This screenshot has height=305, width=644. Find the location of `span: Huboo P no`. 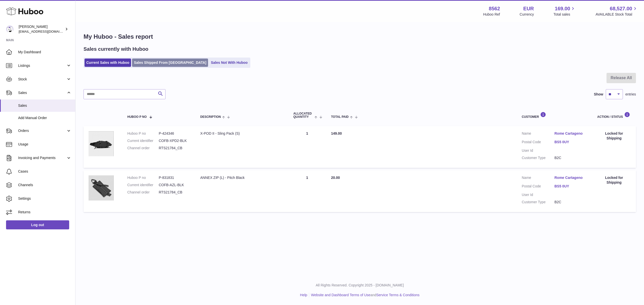

span: Huboo P no is located at coordinates (137, 117).